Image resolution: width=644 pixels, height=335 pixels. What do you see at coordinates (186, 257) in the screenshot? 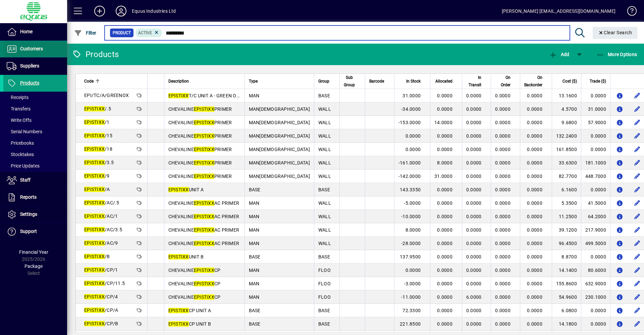
I see `span: UNIT B` at bounding box center [186, 257].